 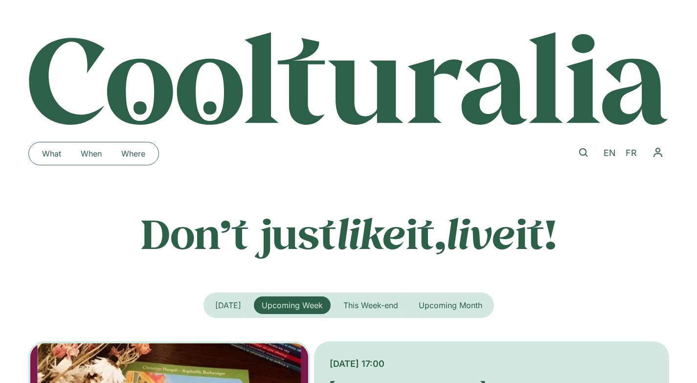 I want to click on button: Menu Toggle, so click(x=658, y=153).